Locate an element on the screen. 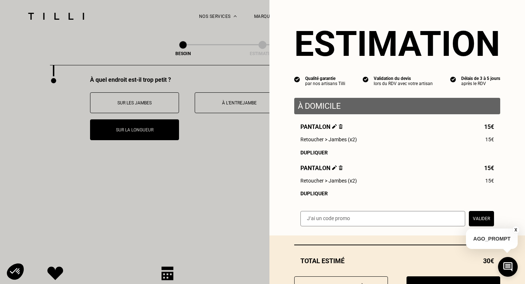  input: J‘ai un code promo is located at coordinates (383, 218).